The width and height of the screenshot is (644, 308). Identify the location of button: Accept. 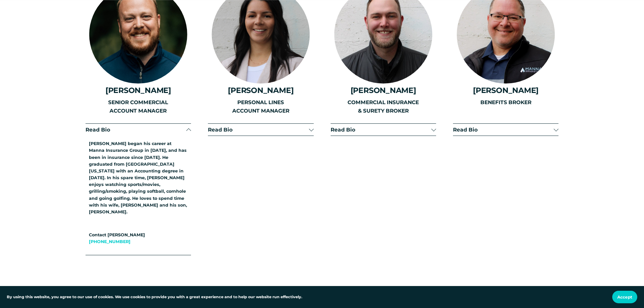
(625, 297).